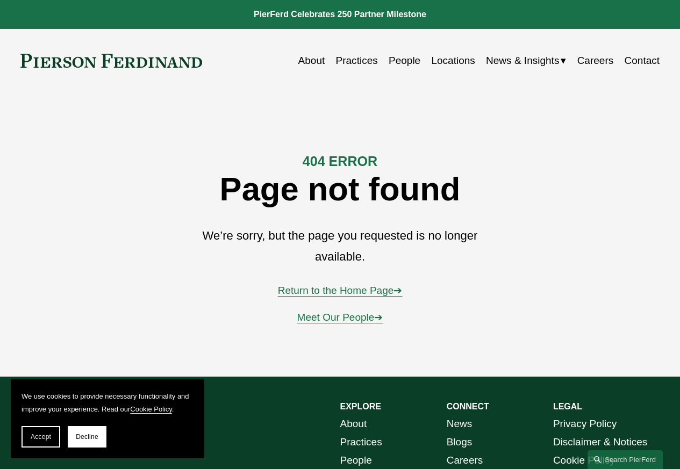  I want to click on strong: EXPLORE, so click(361, 406).